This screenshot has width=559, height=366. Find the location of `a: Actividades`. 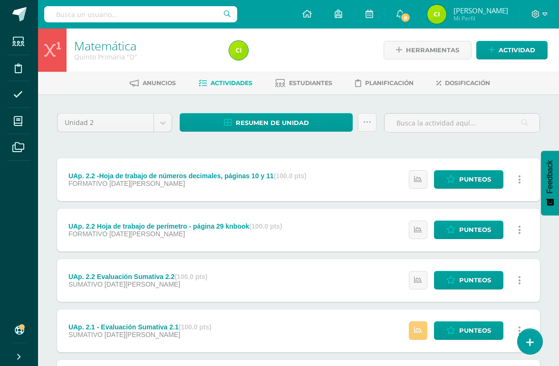

a: Actividades is located at coordinates (225, 83).